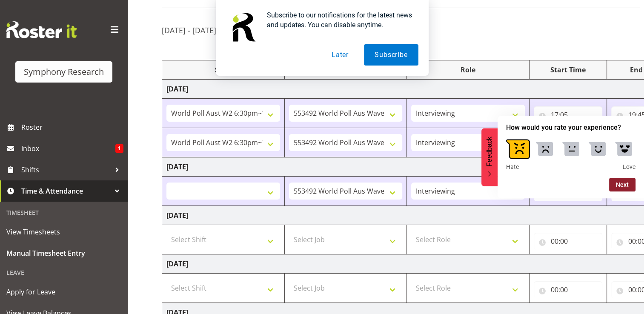 The image size is (644, 314). What do you see at coordinates (628, 167) in the screenshot?
I see `span: Love` at bounding box center [628, 167].